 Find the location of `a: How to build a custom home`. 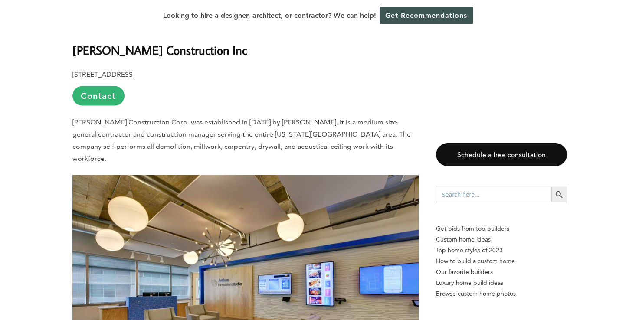

a: How to build a custom home is located at coordinates (501, 261).